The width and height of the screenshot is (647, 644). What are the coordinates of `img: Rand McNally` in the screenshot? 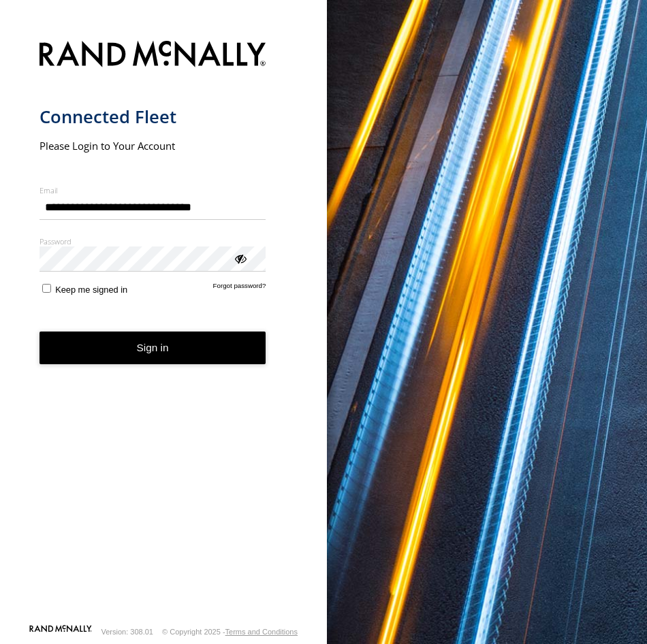 It's located at (152, 55).